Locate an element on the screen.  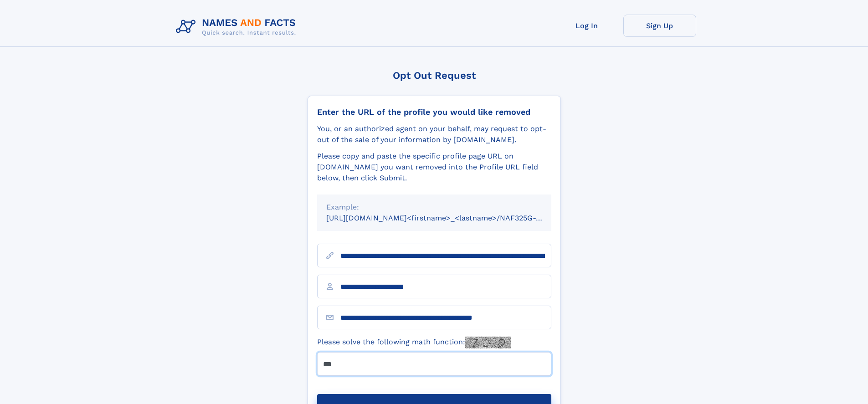
a: Log In is located at coordinates (587, 26).